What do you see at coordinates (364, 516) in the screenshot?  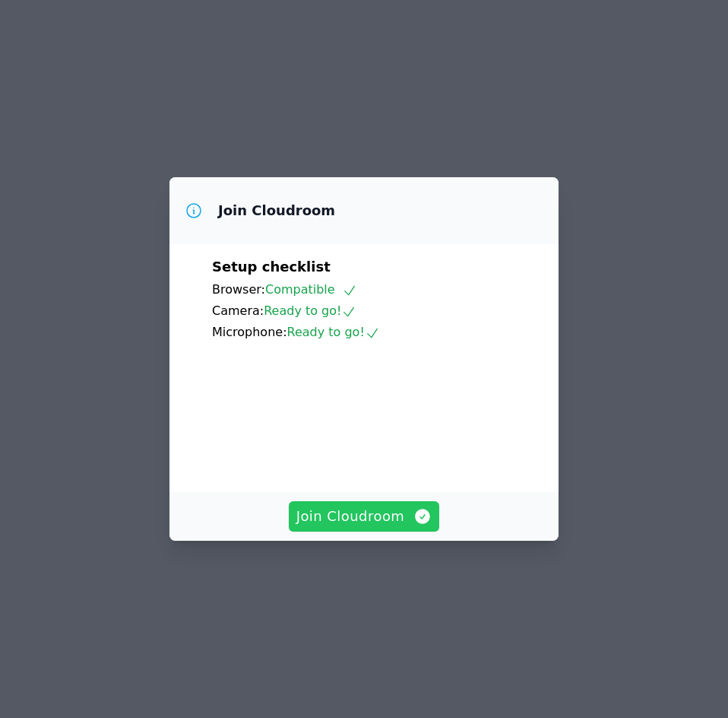 I see `button: Join Cloudroom` at bounding box center [364, 516].